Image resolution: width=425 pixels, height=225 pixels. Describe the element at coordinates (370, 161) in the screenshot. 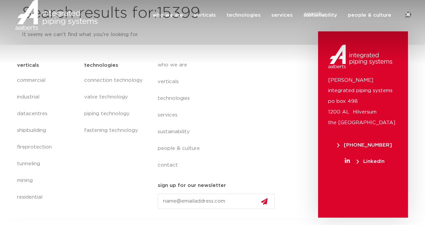

I see `span: LinkedIn` at that location.